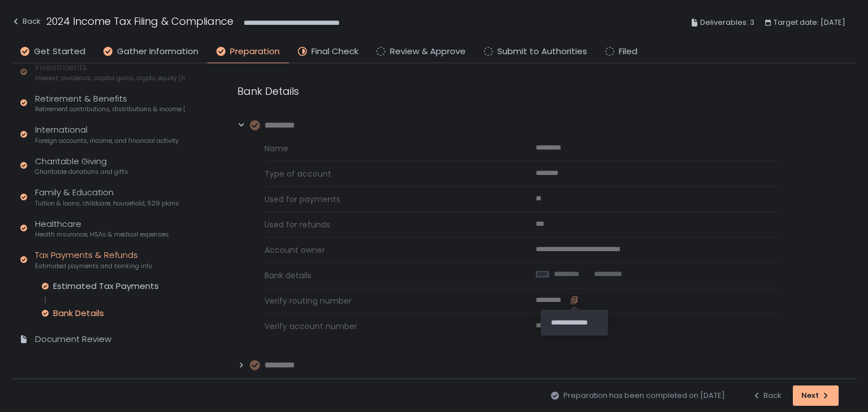 This screenshot has height=412, width=868. I want to click on div: Estimated Tax Payments, so click(106, 286).